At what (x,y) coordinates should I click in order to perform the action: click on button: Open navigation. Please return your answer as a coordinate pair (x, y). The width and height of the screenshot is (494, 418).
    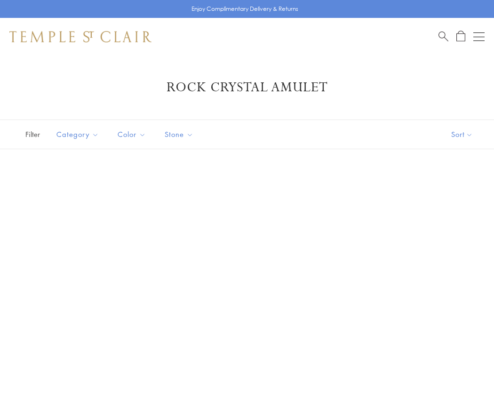
    Looking at the image, I should click on (479, 37).